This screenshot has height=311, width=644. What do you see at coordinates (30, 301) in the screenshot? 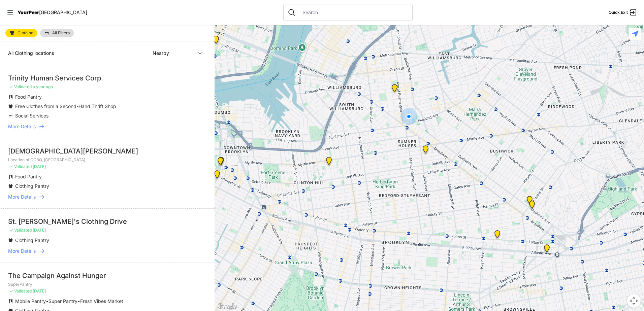
I see `span: Mobile Pantry` at bounding box center [30, 301].